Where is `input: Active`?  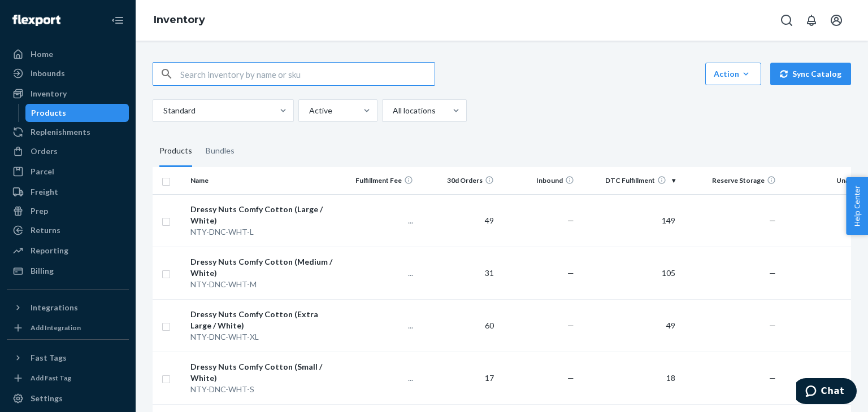
input: Active is located at coordinates (308, 111).